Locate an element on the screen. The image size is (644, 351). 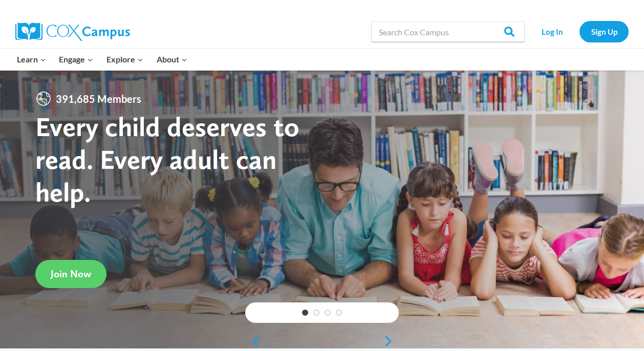
a: 2 is located at coordinates (316, 313).